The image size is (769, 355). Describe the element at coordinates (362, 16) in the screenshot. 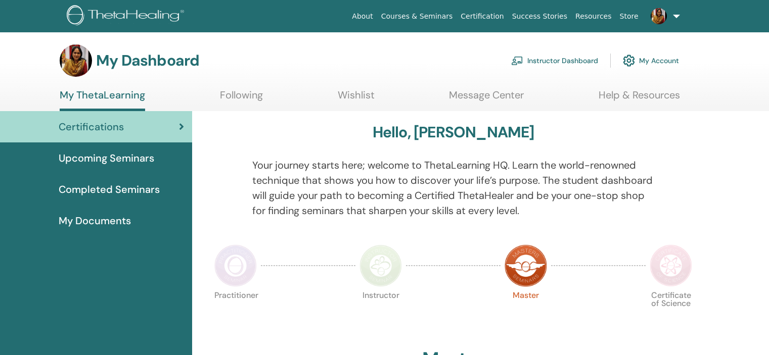

I see `a: About` at that location.